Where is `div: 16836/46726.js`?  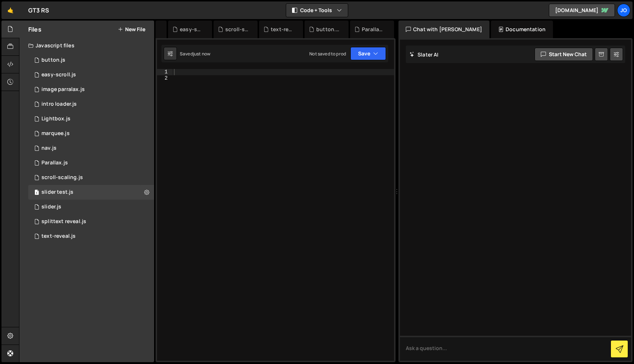 div: 16836/46726.js is located at coordinates (91, 193).